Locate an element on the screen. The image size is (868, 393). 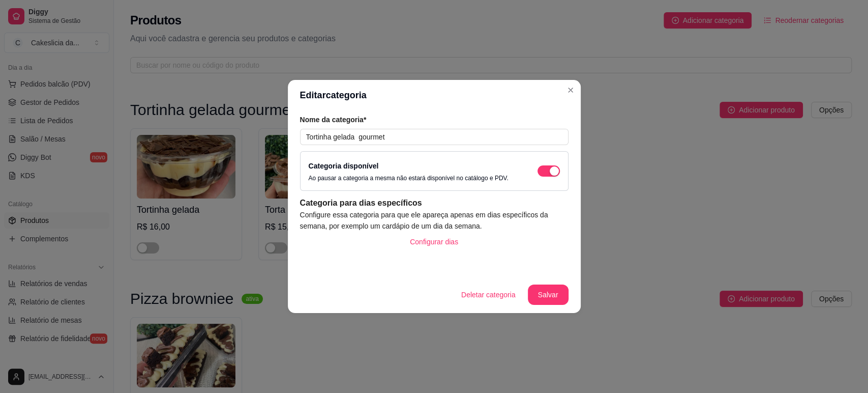
button: Configurar dias is located at coordinates (434, 242).